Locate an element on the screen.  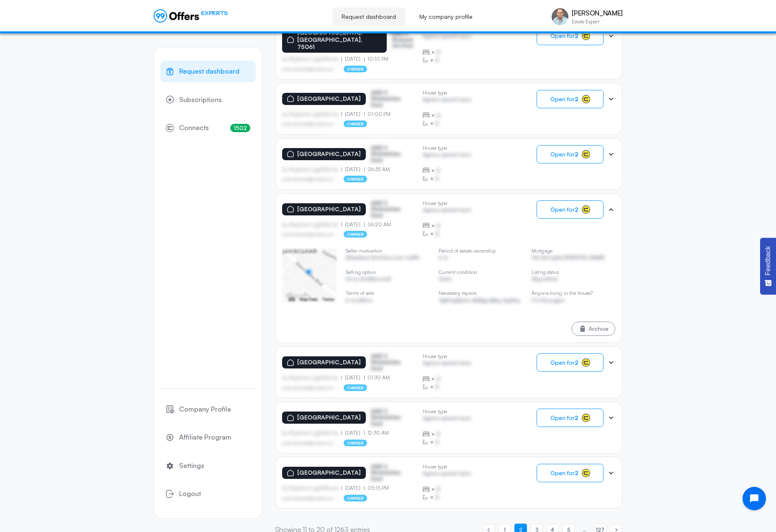
p: Mortgage is located at coordinates (573, 251).